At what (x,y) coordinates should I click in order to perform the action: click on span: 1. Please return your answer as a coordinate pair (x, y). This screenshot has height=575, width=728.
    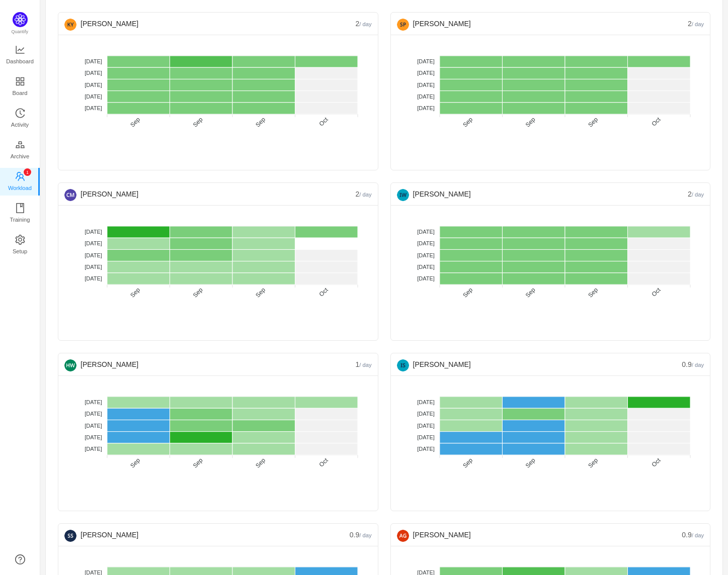
    Looking at the image, I should click on (363, 365).